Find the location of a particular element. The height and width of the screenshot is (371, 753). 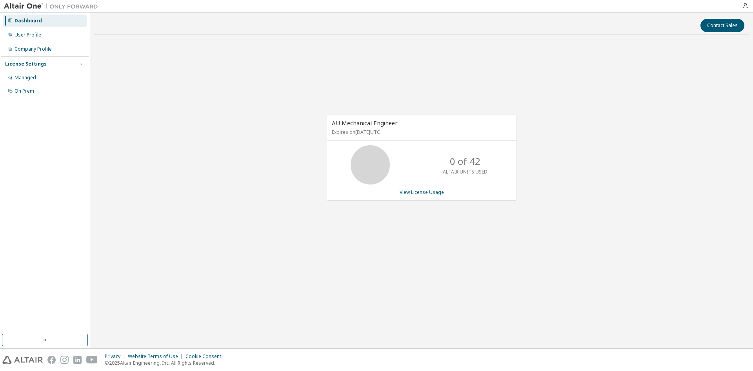

img: altair_logo.svg is located at coordinates (22, 359).